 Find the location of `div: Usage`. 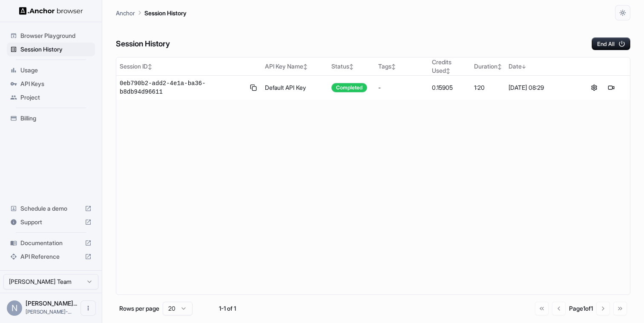

div: Usage is located at coordinates (51, 70).